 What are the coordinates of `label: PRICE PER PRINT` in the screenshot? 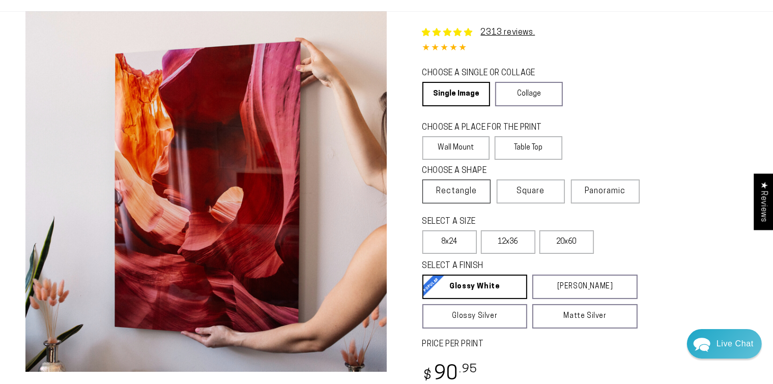 It's located at (585, 344).